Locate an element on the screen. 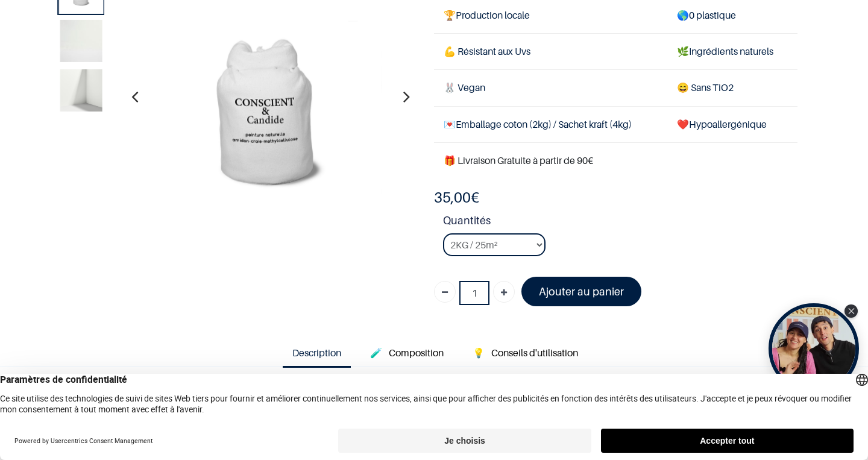 The image size is (868, 460). span: Composition is located at coordinates (416, 353).